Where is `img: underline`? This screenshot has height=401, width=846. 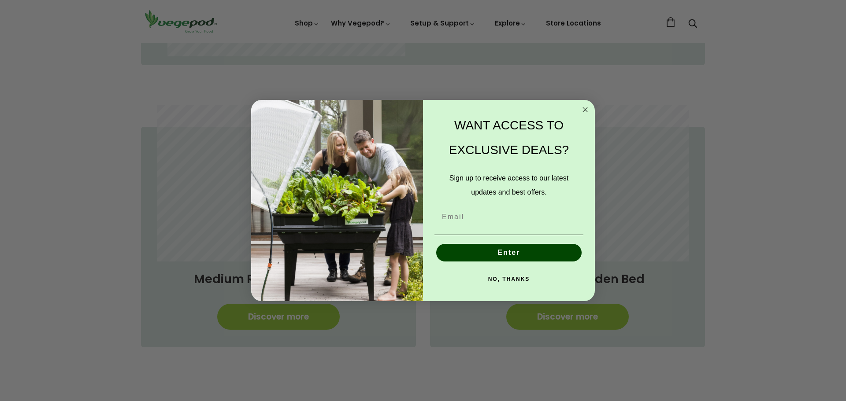 img: underline is located at coordinates (509, 235).